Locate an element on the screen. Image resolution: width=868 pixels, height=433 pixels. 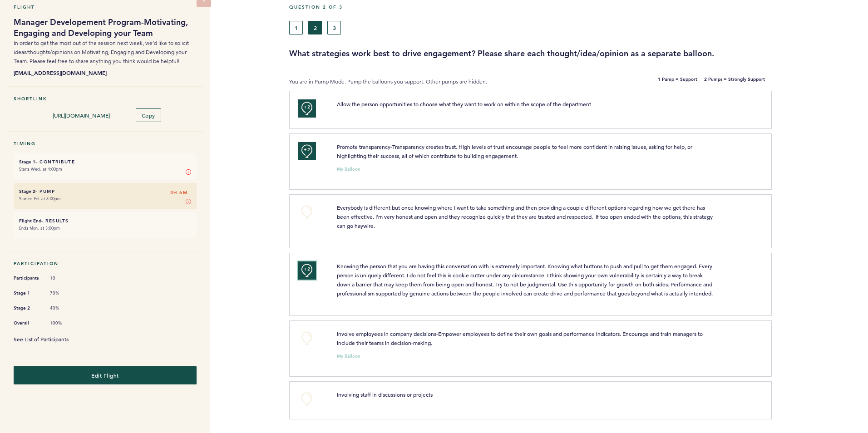
h6: - Results is located at coordinates (105, 221).